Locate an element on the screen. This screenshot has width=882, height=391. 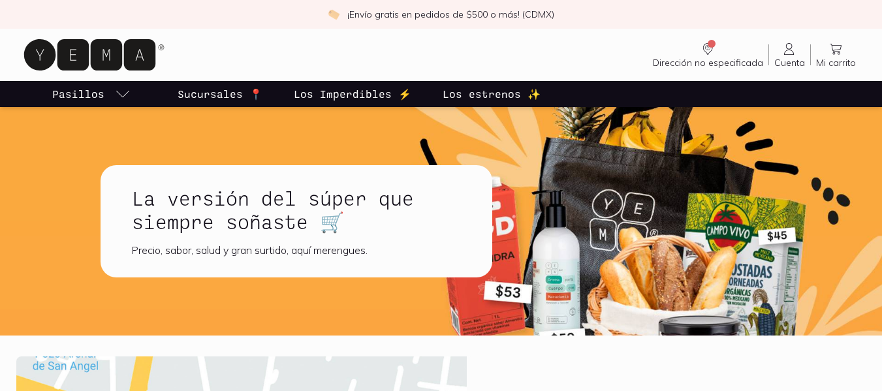
p: ¡Envío gratis en pedidos de $500 o más! (CDMX) is located at coordinates (451, 14).